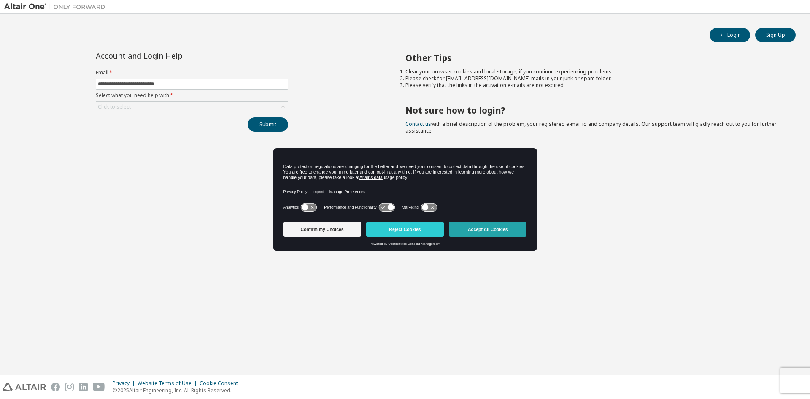 The width and height of the screenshot is (810, 399). I want to click on span: with a brief description of the problem, your registered e-mail id and company details. Our suppo..., so click(591, 127).